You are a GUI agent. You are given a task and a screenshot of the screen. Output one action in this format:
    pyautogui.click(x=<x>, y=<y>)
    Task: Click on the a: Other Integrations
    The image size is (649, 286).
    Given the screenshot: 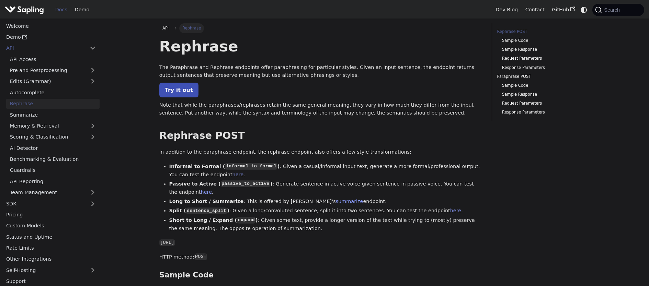 What is the action you would take?
    pyautogui.click(x=51, y=259)
    